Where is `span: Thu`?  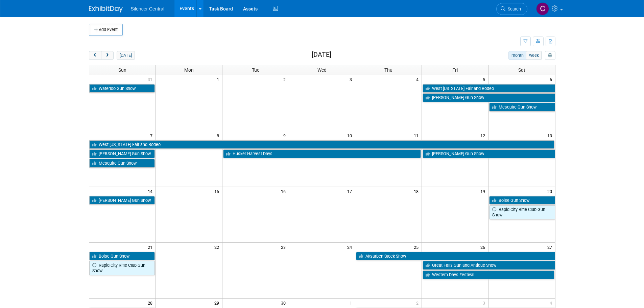 span: Thu is located at coordinates (388, 70).